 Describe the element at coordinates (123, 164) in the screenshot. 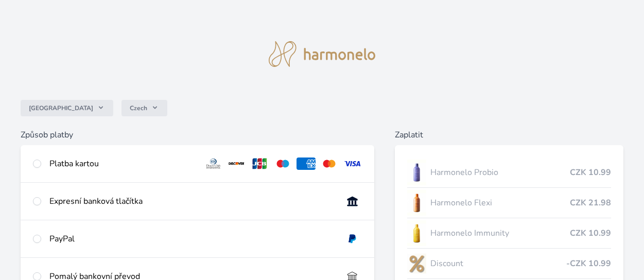

I see `div: Platba kartou` at that location.